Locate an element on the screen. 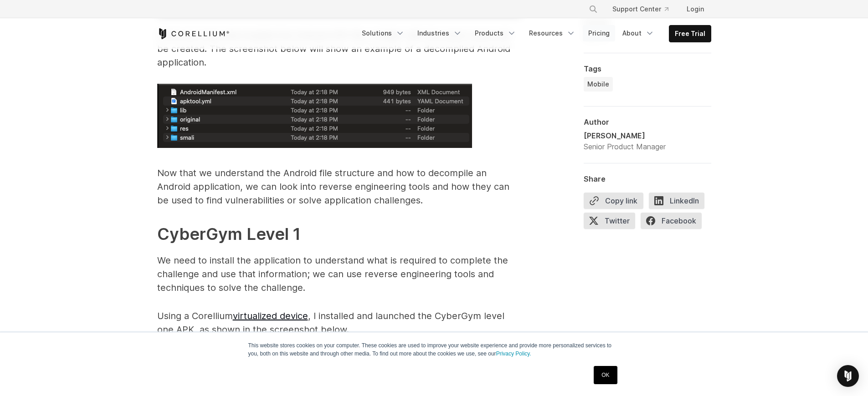 The width and height of the screenshot is (868, 396). a: Twitter is located at coordinates (612, 223).